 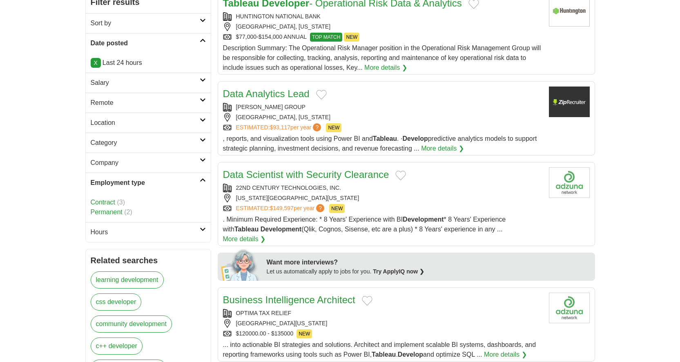 What do you see at coordinates (148, 182) in the screenshot?
I see `a: Employment type` at bounding box center [148, 182].